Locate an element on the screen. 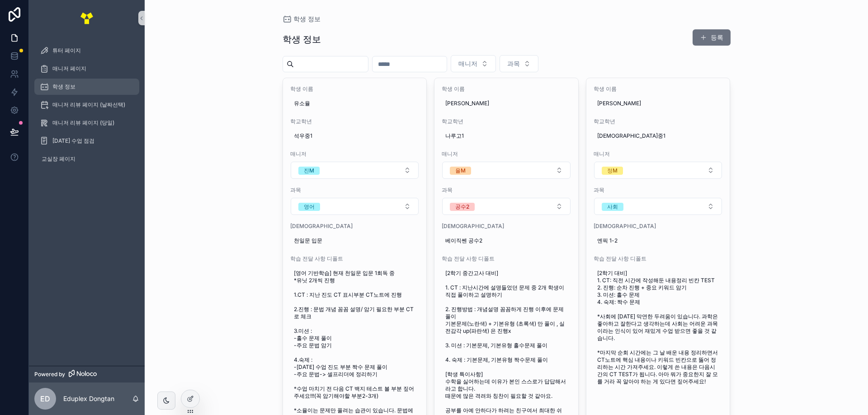  div: 영어 is located at coordinates (309, 207).